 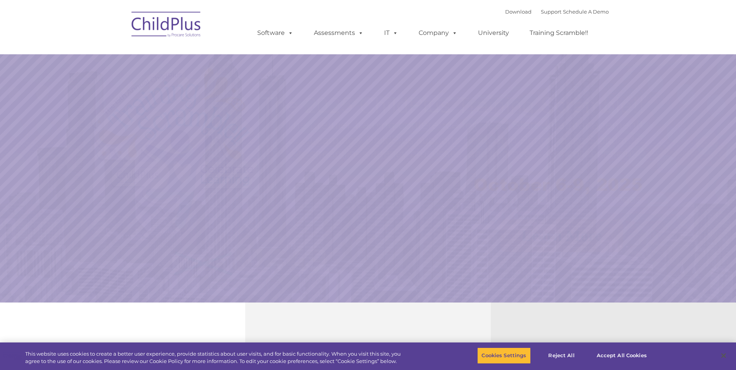 I want to click on button: Accept All Cookies, so click(x=622, y=356).